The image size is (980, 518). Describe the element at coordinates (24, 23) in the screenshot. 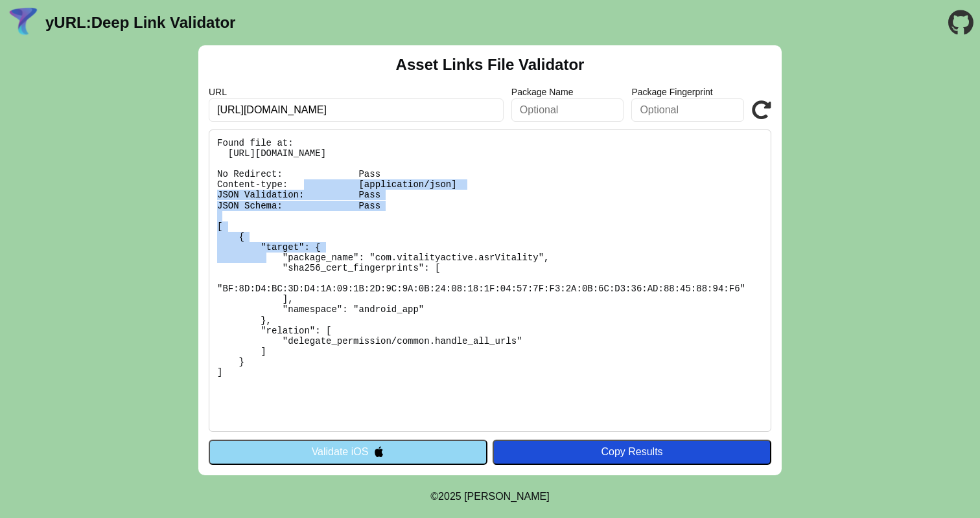

I see `img: yURL Logo` at that location.